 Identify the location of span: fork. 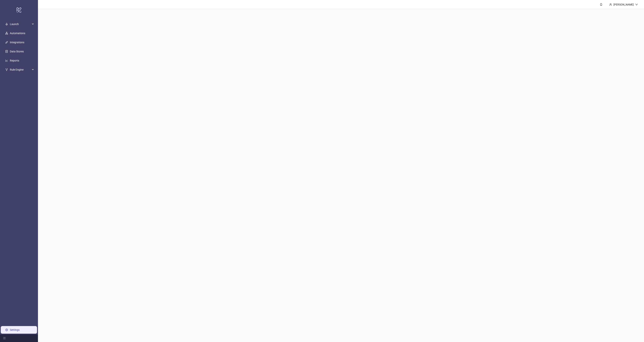
(7, 70).